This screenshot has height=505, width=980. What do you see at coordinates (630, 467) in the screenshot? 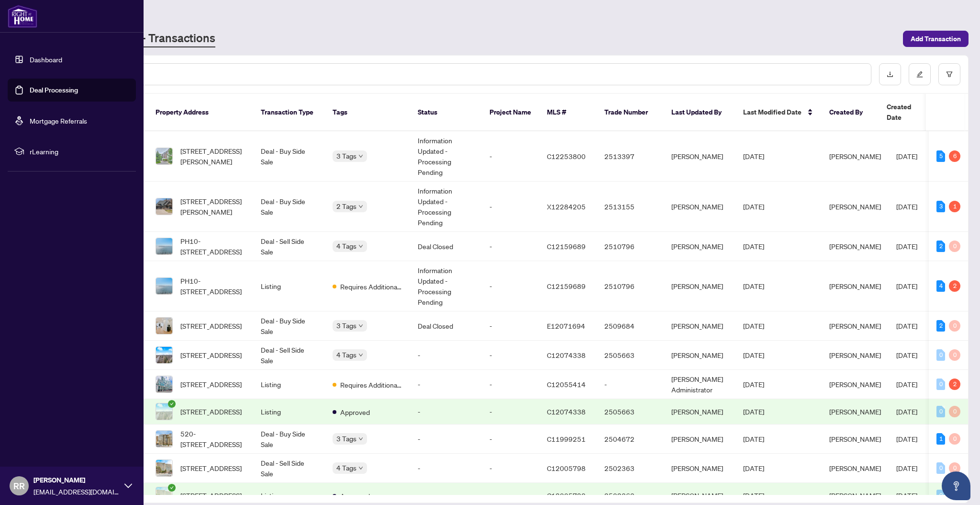
I see `td: 2502363` at bounding box center [630, 467].